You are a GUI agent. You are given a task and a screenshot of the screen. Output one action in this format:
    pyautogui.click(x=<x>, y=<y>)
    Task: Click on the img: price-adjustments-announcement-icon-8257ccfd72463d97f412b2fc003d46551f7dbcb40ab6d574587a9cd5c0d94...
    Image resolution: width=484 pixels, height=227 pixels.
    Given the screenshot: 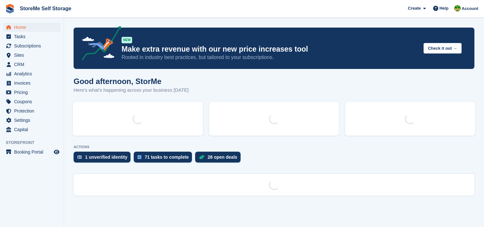 What is the action you would take?
    pyautogui.click(x=99, y=44)
    